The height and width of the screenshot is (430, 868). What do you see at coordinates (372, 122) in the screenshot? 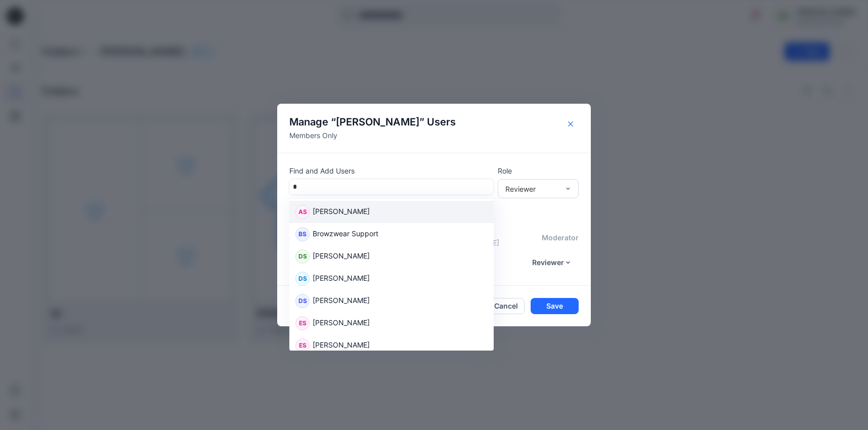
I see `h4: Manage “ ” Users` at bounding box center [372, 122].